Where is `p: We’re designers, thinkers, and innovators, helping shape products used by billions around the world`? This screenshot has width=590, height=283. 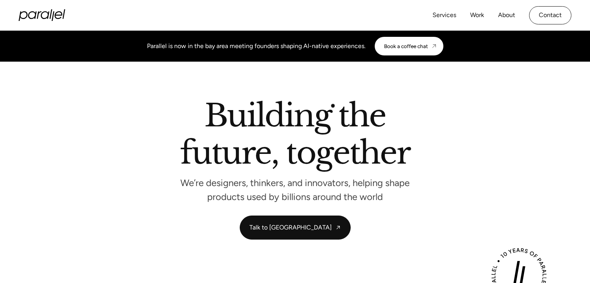
p: We’re designers, thinkers, and innovators, helping shape products used by billions around the world is located at coordinates (295, 190).